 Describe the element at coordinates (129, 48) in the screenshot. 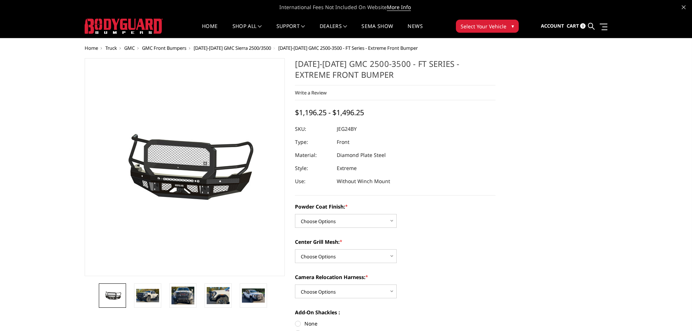

I see `a: GMC` at that location.